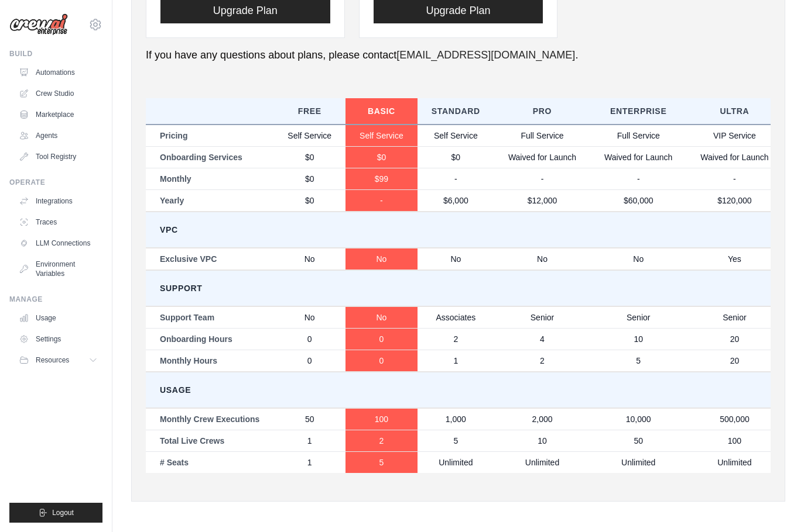  Describe the element at coordinates (58, 72) in the screenshot. I see `a: Automations` at that location.